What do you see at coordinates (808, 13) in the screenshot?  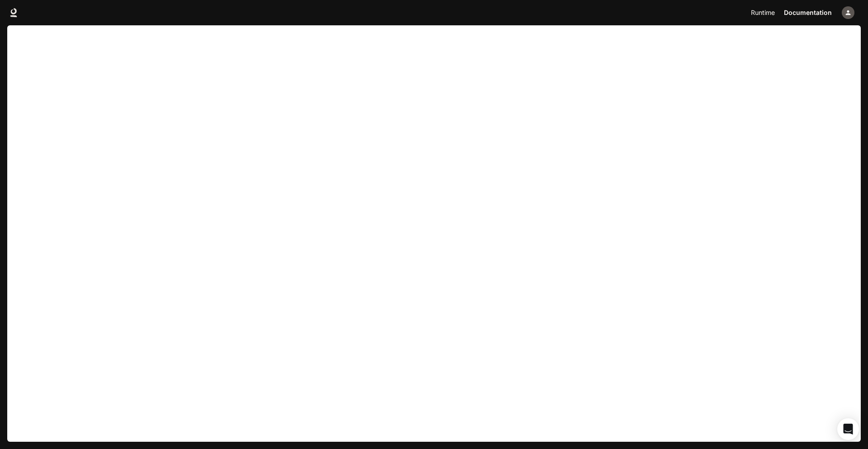 I see `a: Documentation` at bounding box center [808, 13].